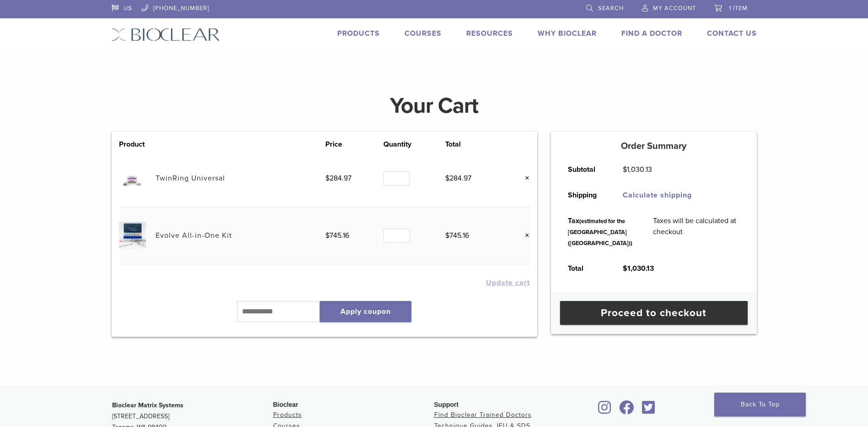 Image resolution: width=868 pixels, height=427 pixels. Describe the element at coordinates (760, 404) in the screenshot. I see `a: Back To Top` at that location.